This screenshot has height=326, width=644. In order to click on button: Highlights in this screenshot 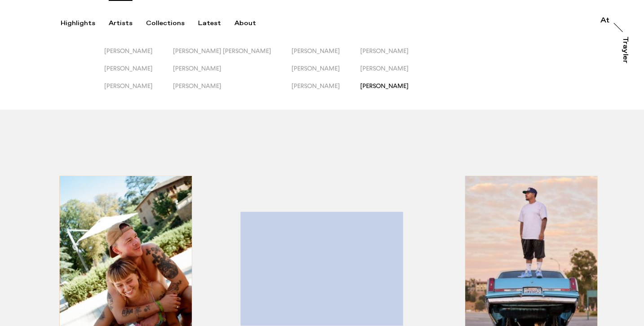, I will do `click(84, 24)`.